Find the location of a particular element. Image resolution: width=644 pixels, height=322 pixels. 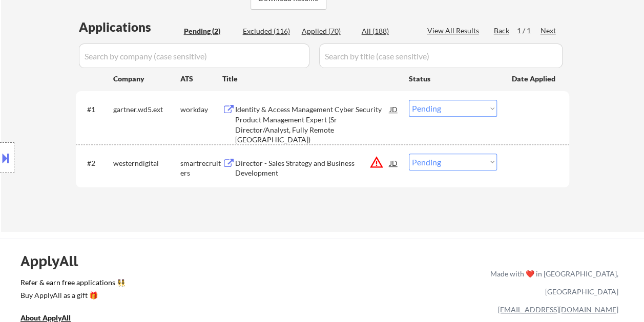

div: Date Applied is located at coordinates (535, 79).